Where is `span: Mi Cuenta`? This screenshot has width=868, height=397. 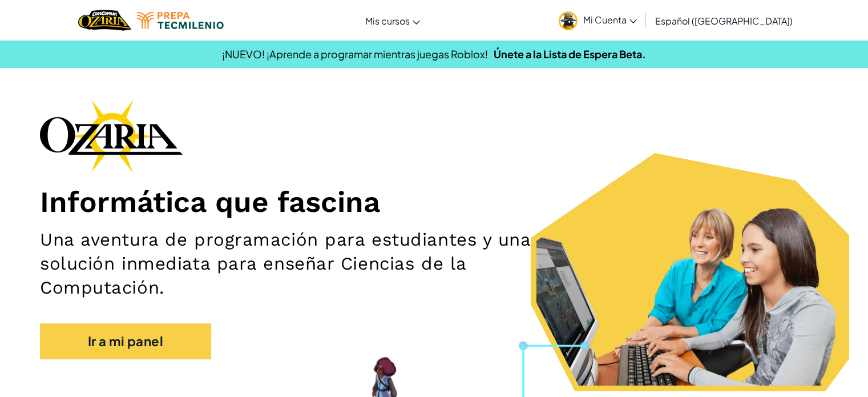
span: Mi Cuenta is located at coordinates (611, 19).